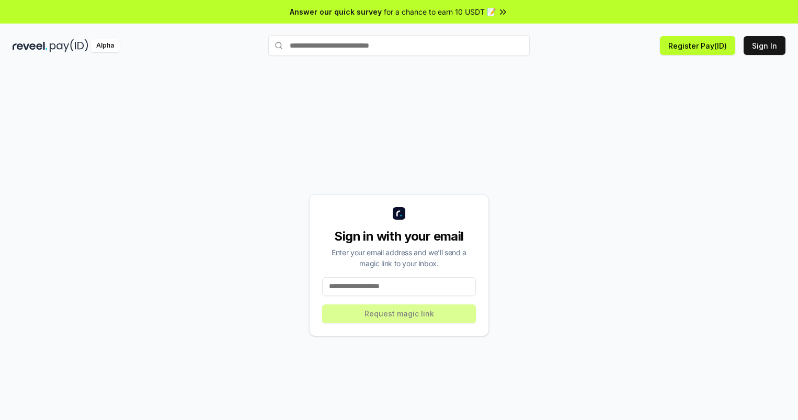 This screenshot has height=420, width=798. What do you see at coordinates (764, 45) in the screenshot?
I see `button: Sign In` at bounding box center [764, 45].